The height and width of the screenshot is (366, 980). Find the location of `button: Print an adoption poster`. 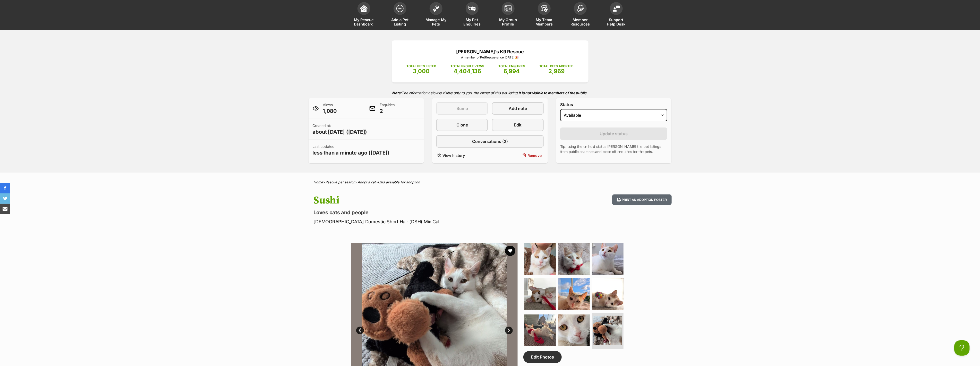

button: Print an adoption poster is located at coordinates (642, 200).